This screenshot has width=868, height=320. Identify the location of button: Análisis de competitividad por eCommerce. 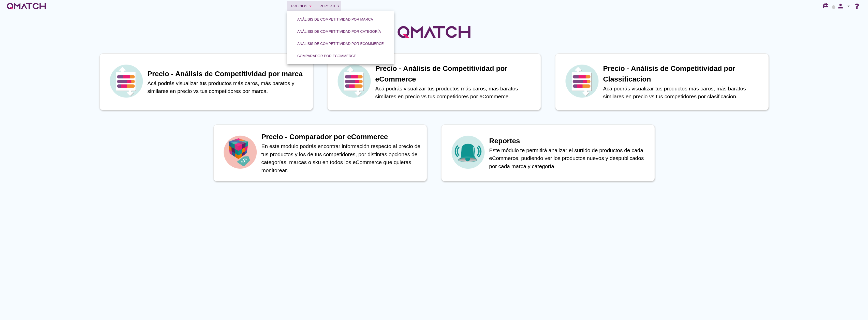
(340, 44).